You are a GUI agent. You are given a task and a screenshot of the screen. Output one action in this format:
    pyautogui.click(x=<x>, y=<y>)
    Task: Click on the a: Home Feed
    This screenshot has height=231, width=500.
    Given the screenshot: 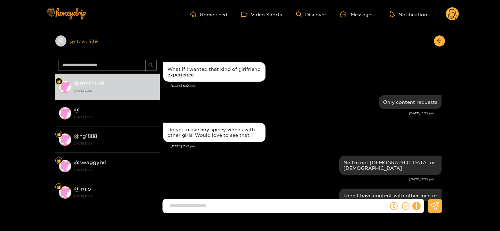 What is the action you would take?
    pyautogui.click(x=208, y=14)
    